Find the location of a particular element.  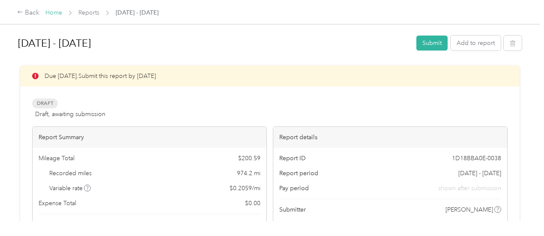

span: $ 0.00 is located at coordinates (252, 203).